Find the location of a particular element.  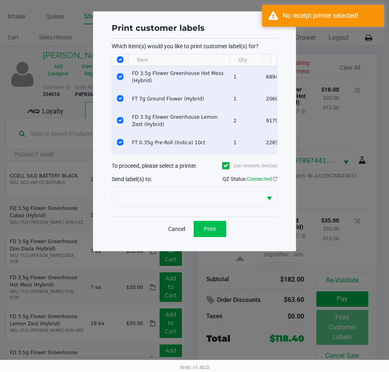

button: Select is located at coordinates (269, 197).